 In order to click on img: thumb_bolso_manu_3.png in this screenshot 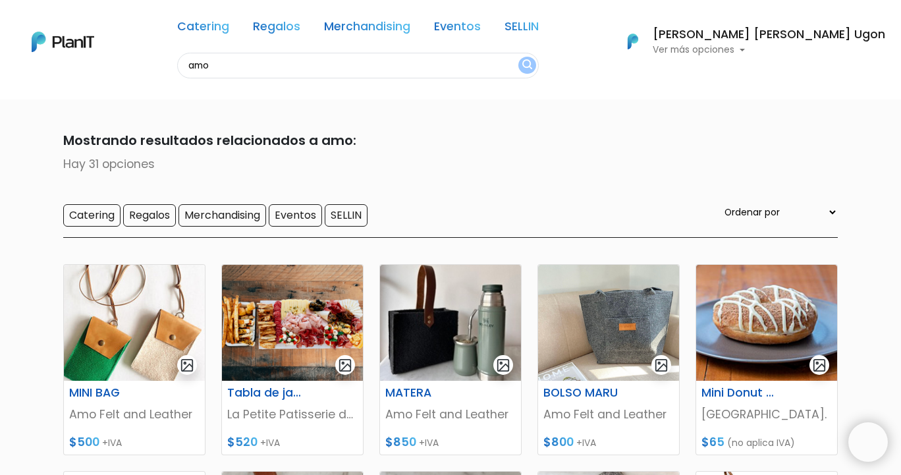, I will do `click(609, 323)`.